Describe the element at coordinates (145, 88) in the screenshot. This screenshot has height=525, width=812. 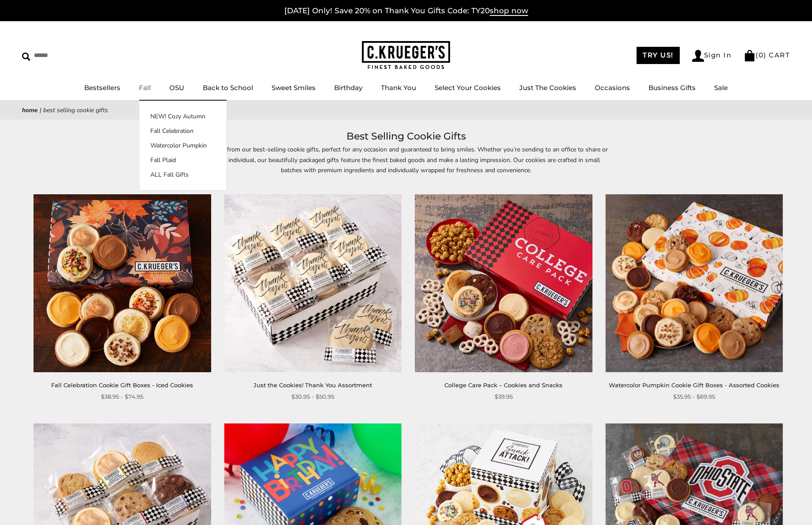
I see `a: Fall` at that location.